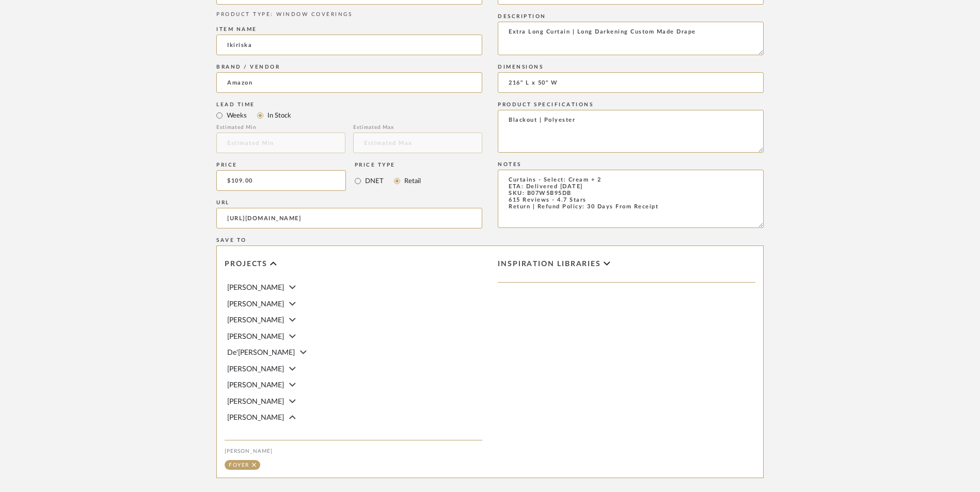  I want to click on span: Projects, so click(246, 264).